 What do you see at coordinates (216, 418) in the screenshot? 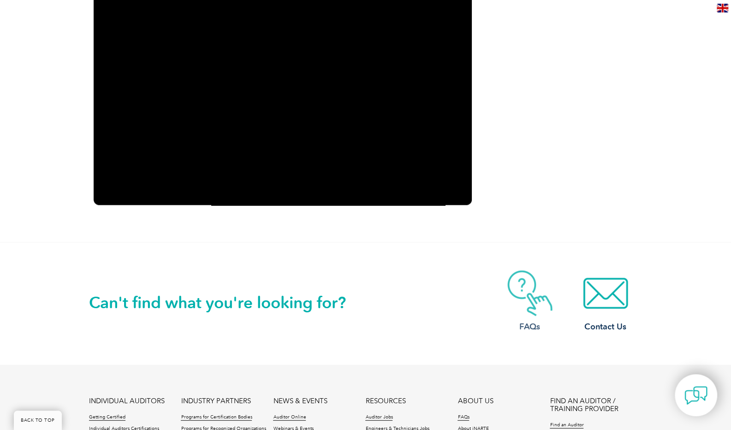
I see `a: Programs for Certification Bodies` at bounding box center [216, 418].